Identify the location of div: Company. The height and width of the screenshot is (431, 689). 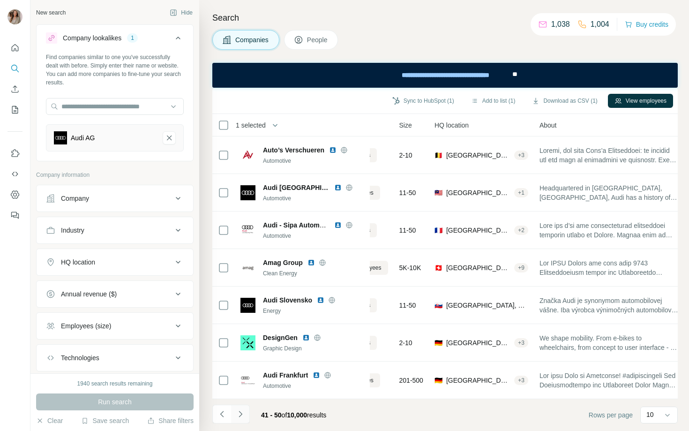
(75, 198).